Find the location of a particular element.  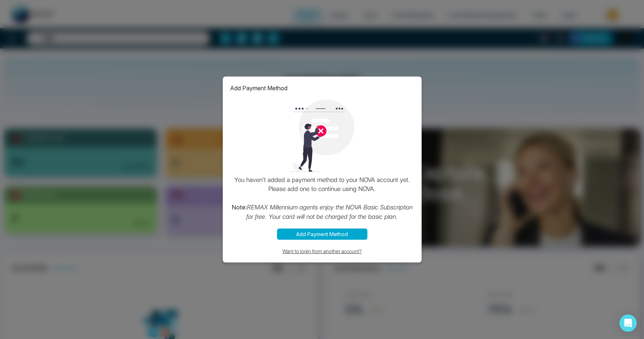

button: Add Payment Method is located at coordinates (322, 234).